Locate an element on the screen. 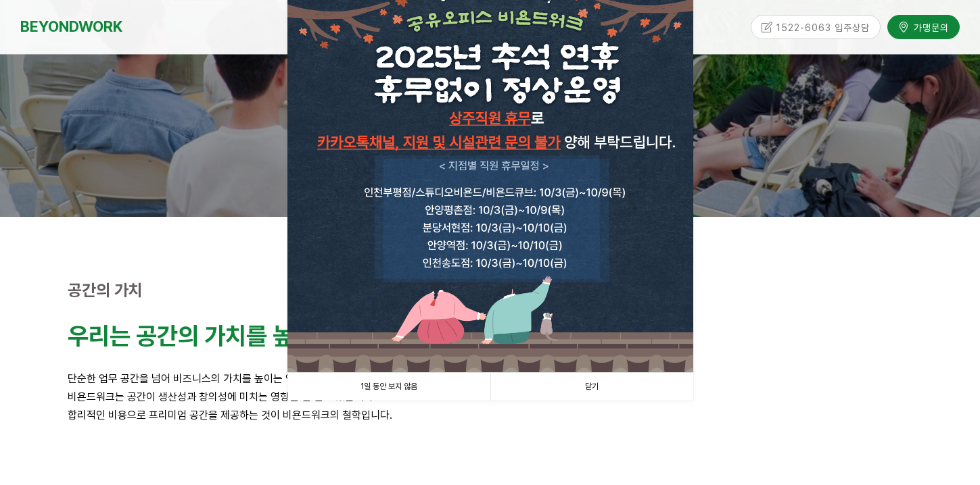 This screenshot has width=980, height=485. strong: 공간의 가치 is located at coordinates (105, 289).